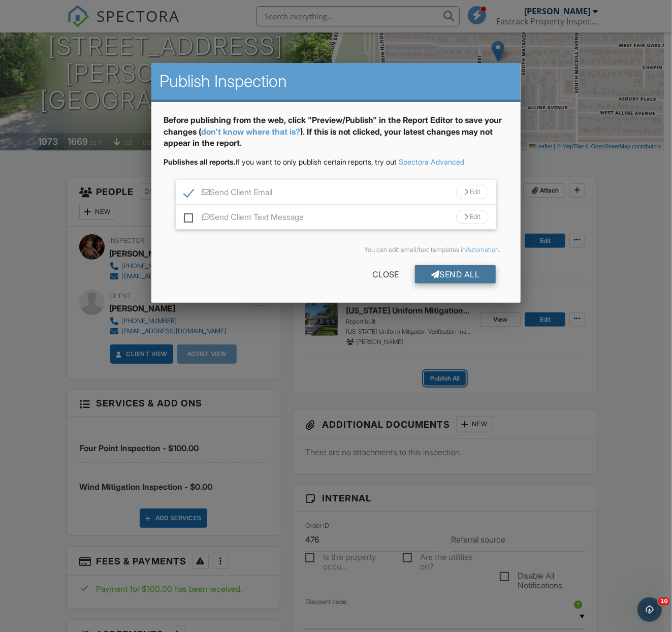 This screenshot has height=632, width=672. I want to click on label: Send Client Text Message, so click(244, 219).